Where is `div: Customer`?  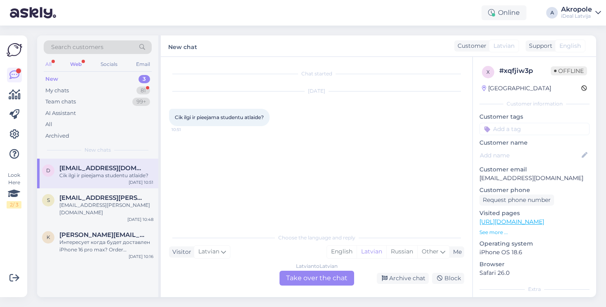
div: Customer is located at coordinates (470, 46).